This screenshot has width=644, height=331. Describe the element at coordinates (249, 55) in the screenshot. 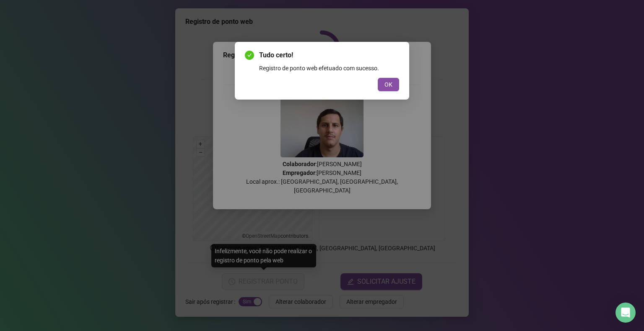

I see `span: check-circle` at that location.